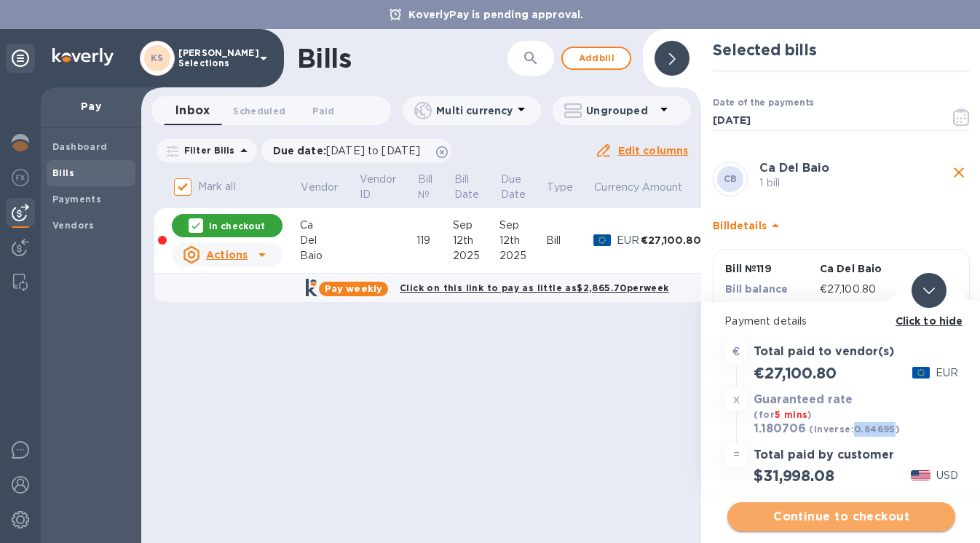 Image resolution: width=980 pixels, height=543 pixels. What do you see at coordinates (534, 287) in the screenshot?
I see `b: Click on this link to pay as little as $2,865.70 per week` at bounding box center [534, 287].